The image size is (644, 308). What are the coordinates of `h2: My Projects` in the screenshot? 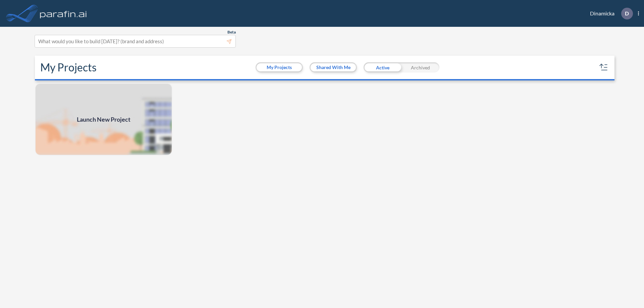 It's located at (69, 67).